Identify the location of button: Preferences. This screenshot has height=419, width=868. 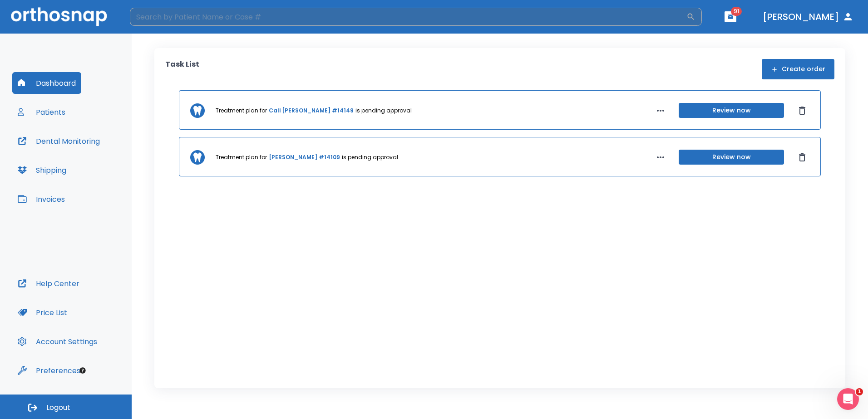
(49, 370).